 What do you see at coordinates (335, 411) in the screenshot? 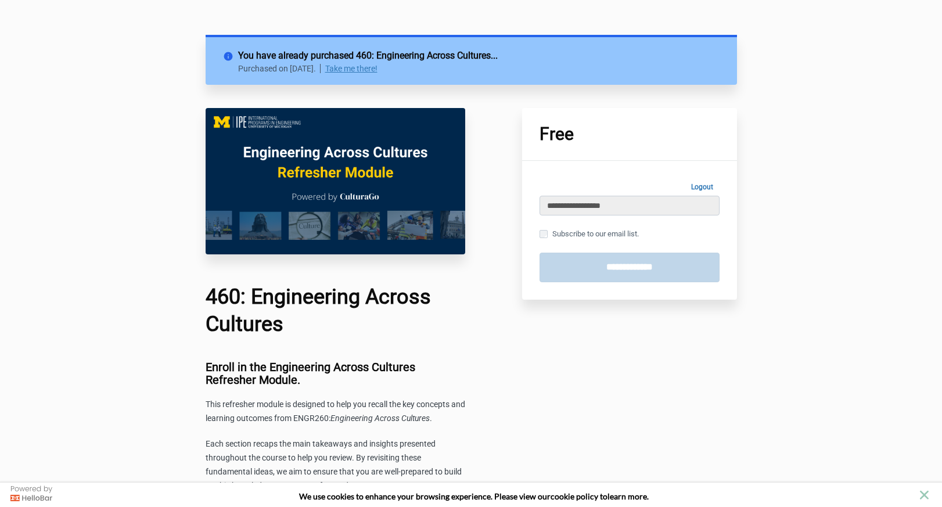
I see `span: This refresher module is designed to help you recall the key concepts and learning outcomes from ...` at bounding box center [335, 411].